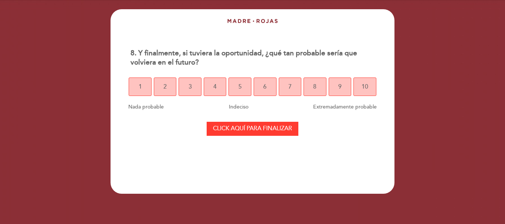  I want to click on button: 3, so click(190, 87).